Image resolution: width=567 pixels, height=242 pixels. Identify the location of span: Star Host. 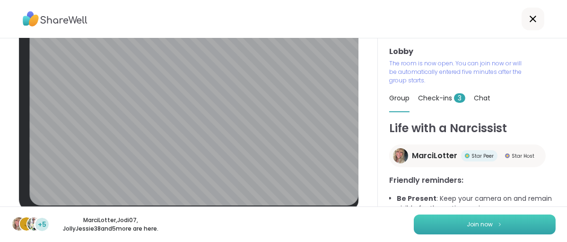
(523, 156).